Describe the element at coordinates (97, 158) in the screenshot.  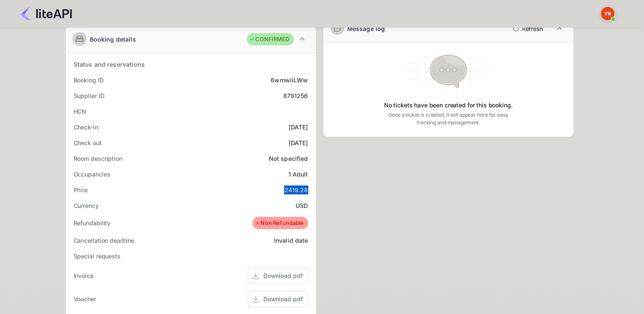
I see `div: Room description` at that location.